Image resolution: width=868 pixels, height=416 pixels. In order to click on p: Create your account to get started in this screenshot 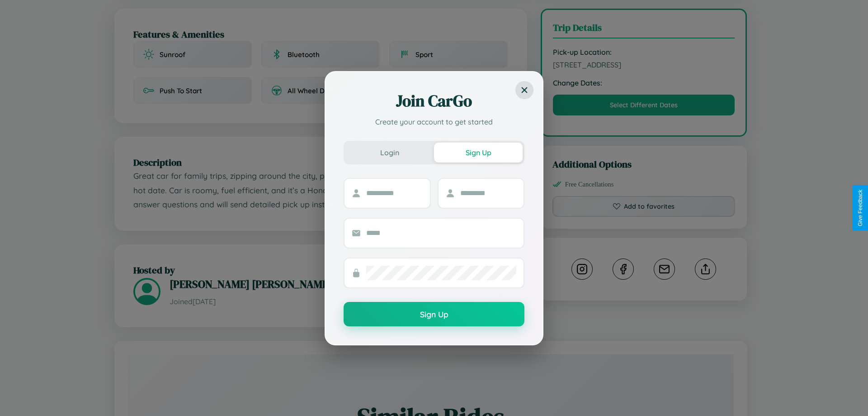, I will do `click(434, 121)`.